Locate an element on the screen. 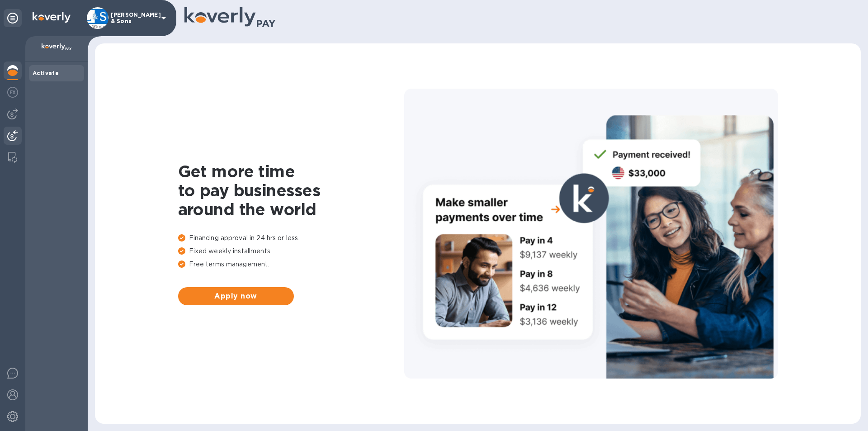 The image size is (868, 431). p: Free terms management. is located at coordinates (291, 264).